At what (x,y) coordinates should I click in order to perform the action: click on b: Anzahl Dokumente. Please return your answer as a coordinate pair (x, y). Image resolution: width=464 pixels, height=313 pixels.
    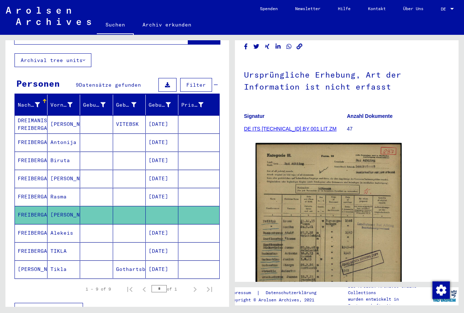
    Looking at the image, I should click on (370, 116).